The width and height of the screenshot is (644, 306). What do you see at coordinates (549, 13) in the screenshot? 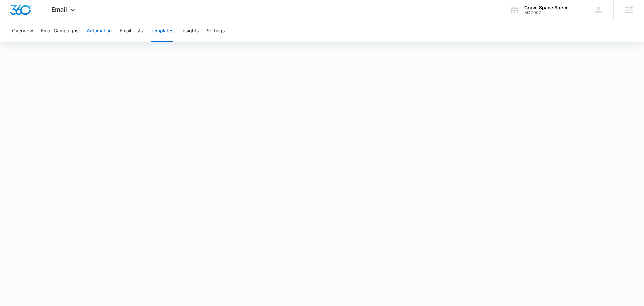
I see `div: account id` at bounding box center [549, 13].